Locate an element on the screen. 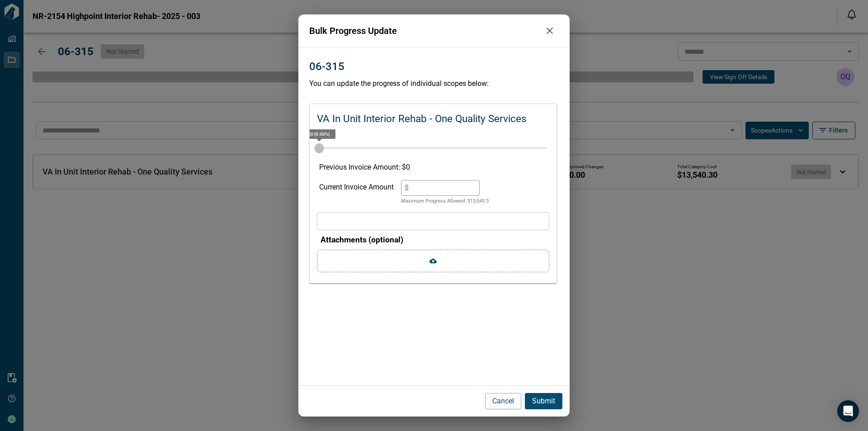 Image resolution: width=868 pixels, height=431 pixels. p: VA In Unit Interior Rehab - One Quality Services is located at coordinates (422, 119).